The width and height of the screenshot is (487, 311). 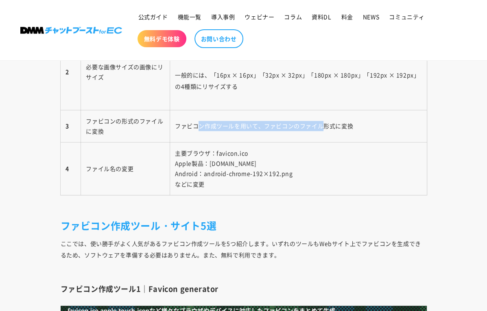 I want to click on a: 資料DL, so click(x=321, y=17).